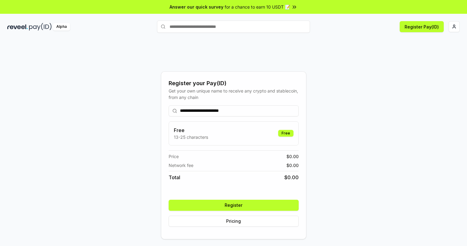  What do you see at coordinates (422, 27) in the screenshot?
I see `button: Register Pay(ID)` at bounding box center [422, 27].